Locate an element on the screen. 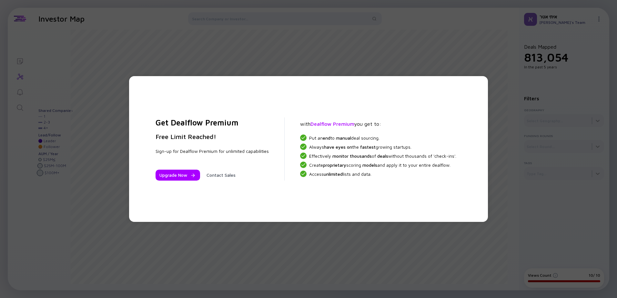  div: Contact Sales is located at coordinates (221, 175).